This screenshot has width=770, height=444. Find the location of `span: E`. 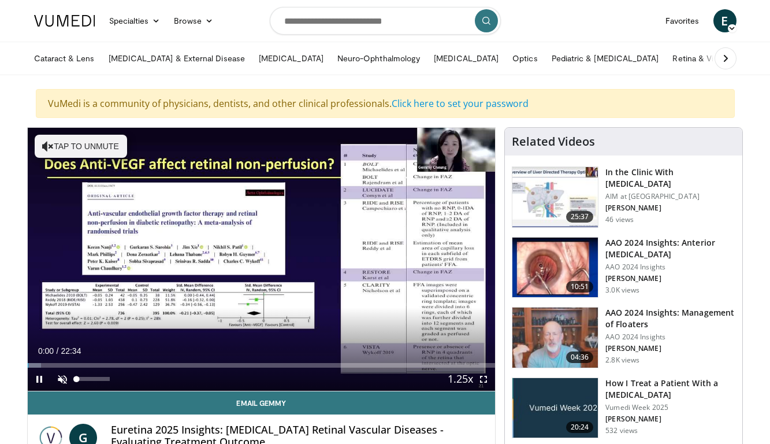

span: E is located at coordinates (725, 21).